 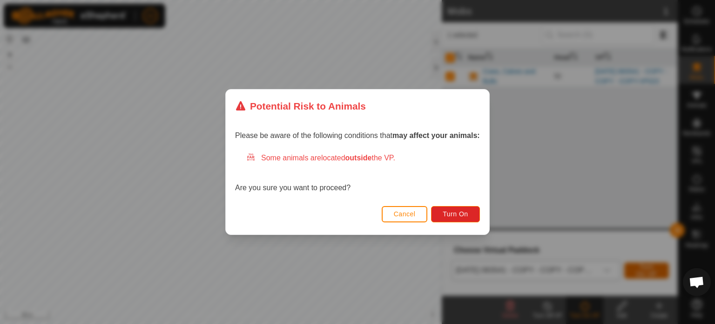 I want to click on strong: may affect your animals:, so click(x=436, y=135).